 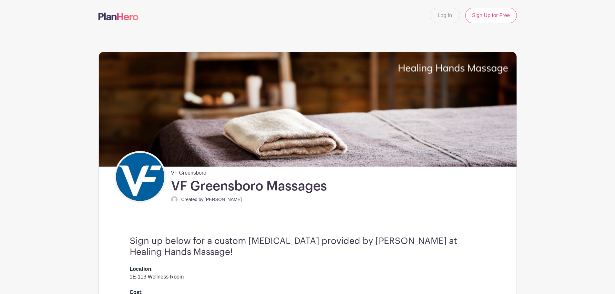 What do you see at coordinates (188, 172) in the screenshot?
I see `span: VF Greensboro` at bounding box center [188, 172].